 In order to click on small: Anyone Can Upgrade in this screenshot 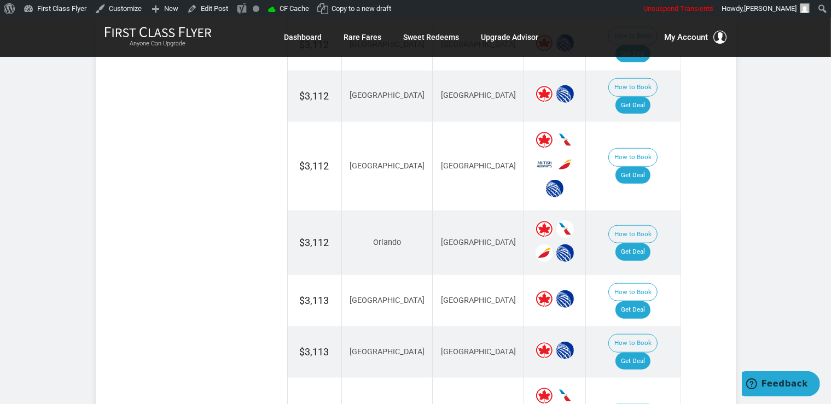, I will do `click(158, 44)`.